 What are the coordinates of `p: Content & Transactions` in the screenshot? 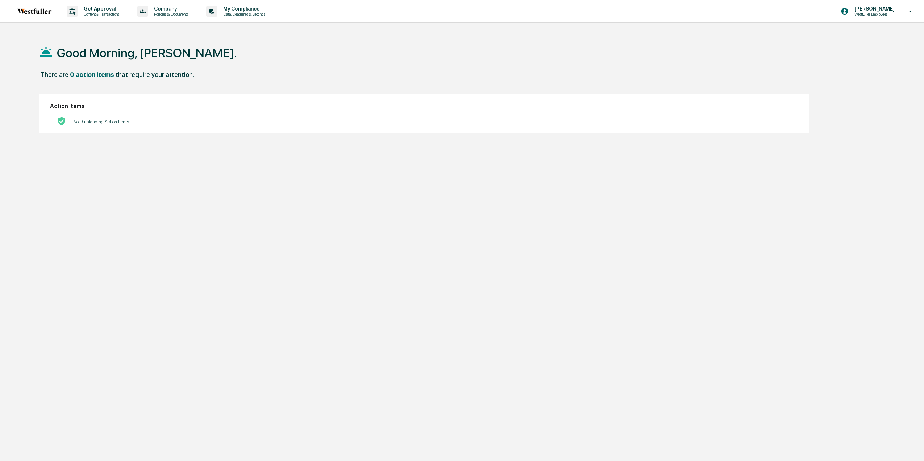 It's located at (100, 14).